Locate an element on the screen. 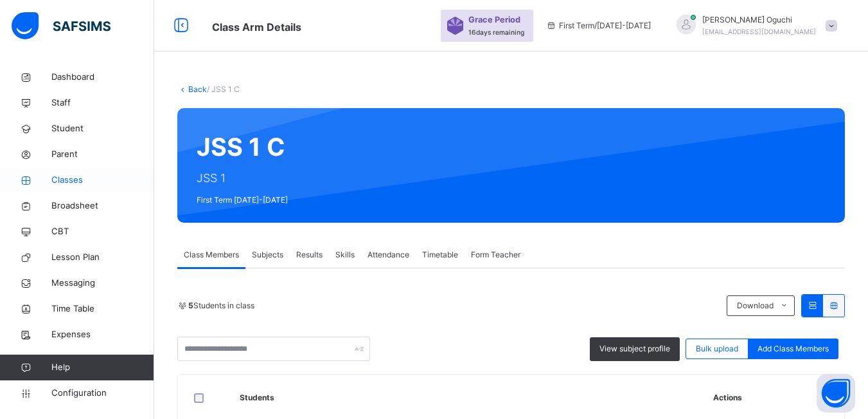 This screenshot has height=419, width=868. img: sticker-purple.71386a28dfed39d6af7621340158ba97.svg is located at coordinates (455, 26).